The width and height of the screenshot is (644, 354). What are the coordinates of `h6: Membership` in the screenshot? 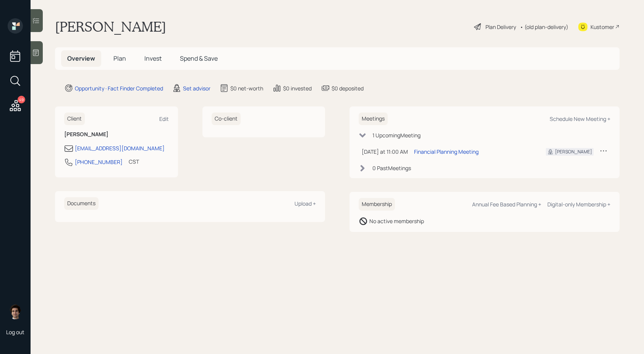 It's located at (377, 204).